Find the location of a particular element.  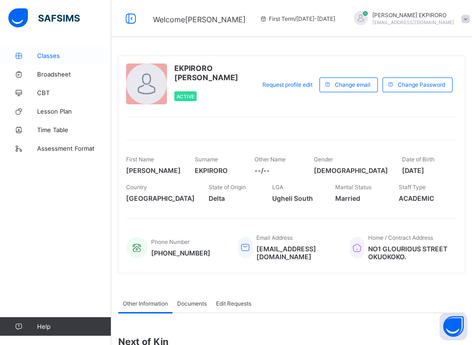

span: Marital Status is located at coordinates (353, 187).